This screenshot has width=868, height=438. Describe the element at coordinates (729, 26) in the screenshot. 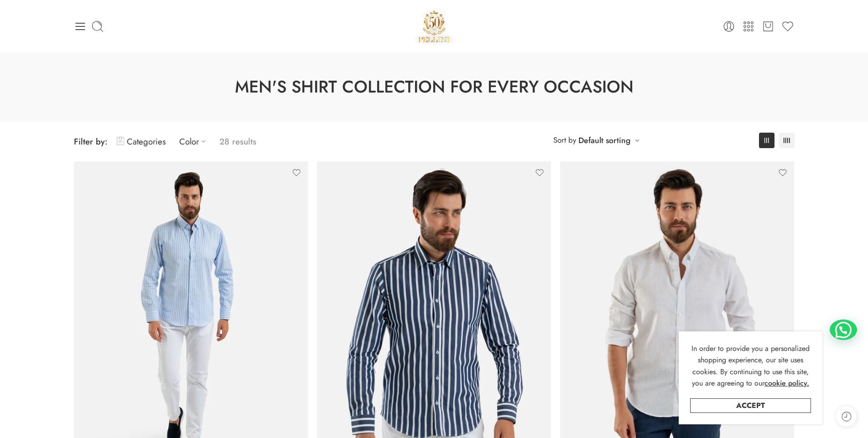

I see `a: Login / Register` at that location.